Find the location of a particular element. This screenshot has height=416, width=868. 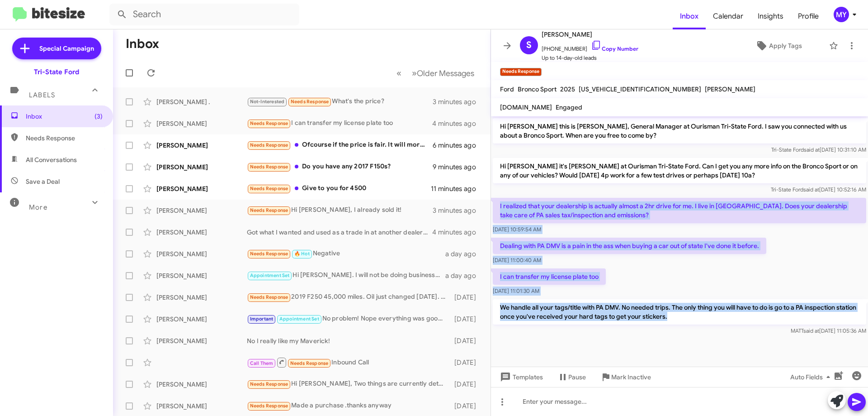

a: Copy Number is located at coordinates (615, 49).